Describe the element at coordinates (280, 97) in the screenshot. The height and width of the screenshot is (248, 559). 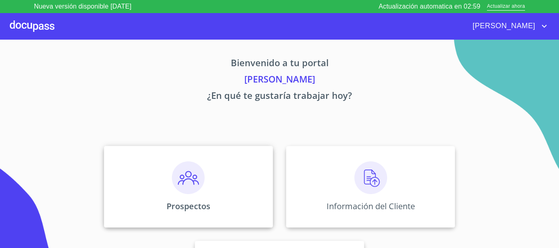
I see `p: ¿En qué te gustaría trabajar hoy?` at that location.